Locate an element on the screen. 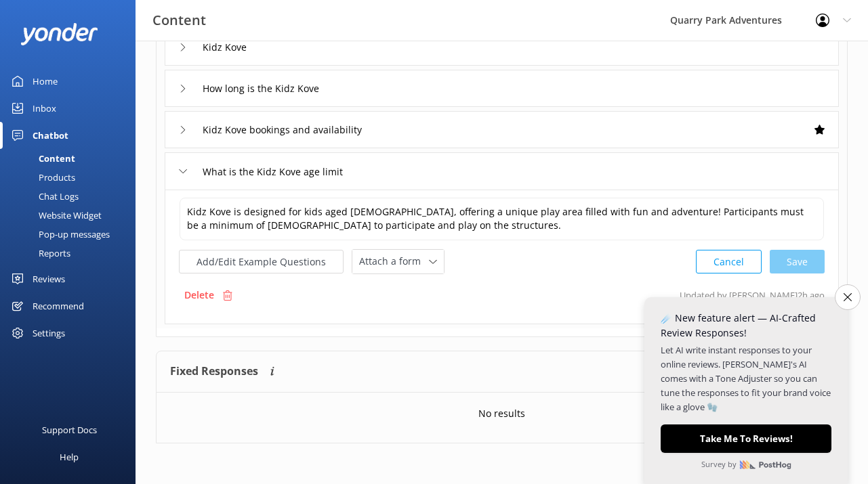 The width and height of the screenshot is (868, 484). div: Settings is located at coordinates (49, 333).